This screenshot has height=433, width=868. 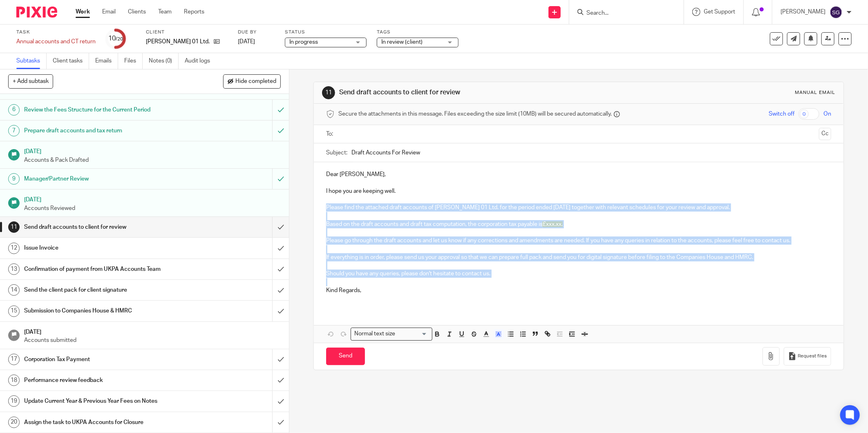 What do you see at coordinates (836, 13) in the screenshot?
I see `img: svg%3E` at bounding box center [836, 13].